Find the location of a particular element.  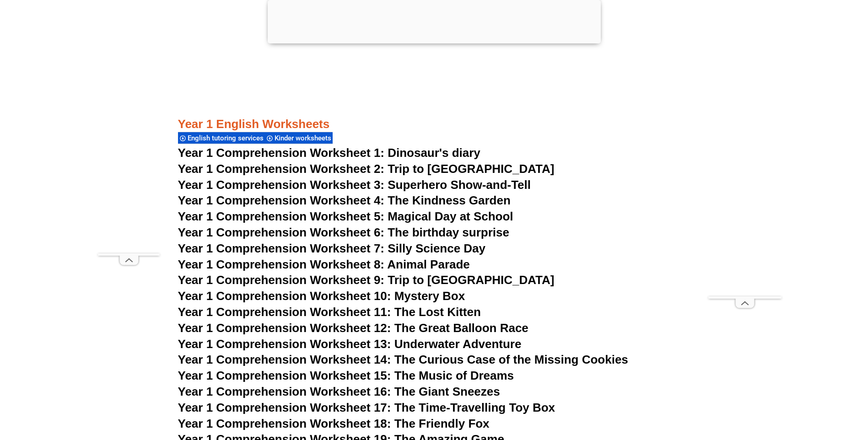

a: Year 1 Comprehension Worksheet 14: The Curious Case of the Missing Cookies is located at coordinates (403, 359).